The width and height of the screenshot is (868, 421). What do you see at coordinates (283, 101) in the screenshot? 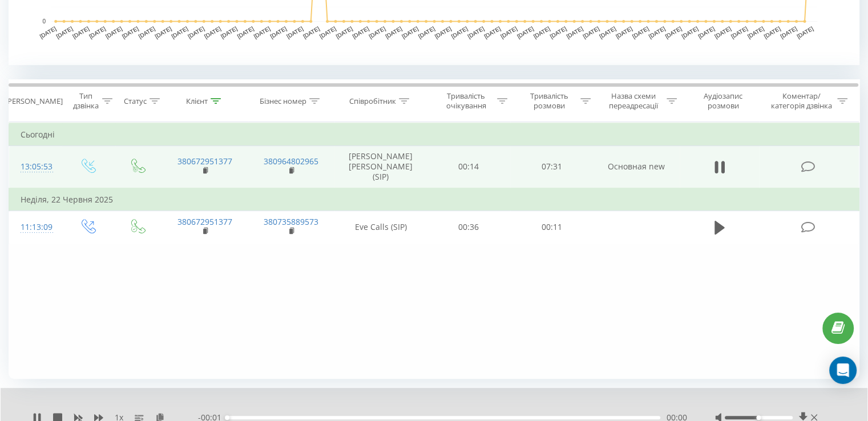
I see `div: Бізнес номер` at bounding box center [283, 101].